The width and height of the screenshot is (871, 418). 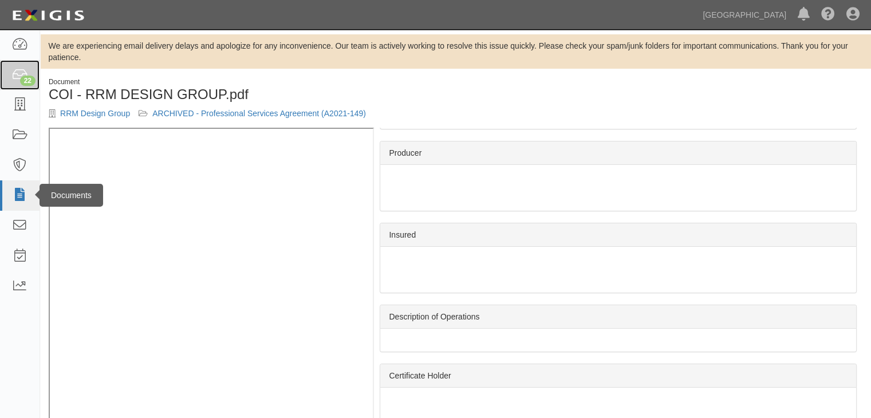 What do you see at coordinates (618, 376) in the screenshot?
I see `div: Certificate Holder` at bounding box center [618, 376].